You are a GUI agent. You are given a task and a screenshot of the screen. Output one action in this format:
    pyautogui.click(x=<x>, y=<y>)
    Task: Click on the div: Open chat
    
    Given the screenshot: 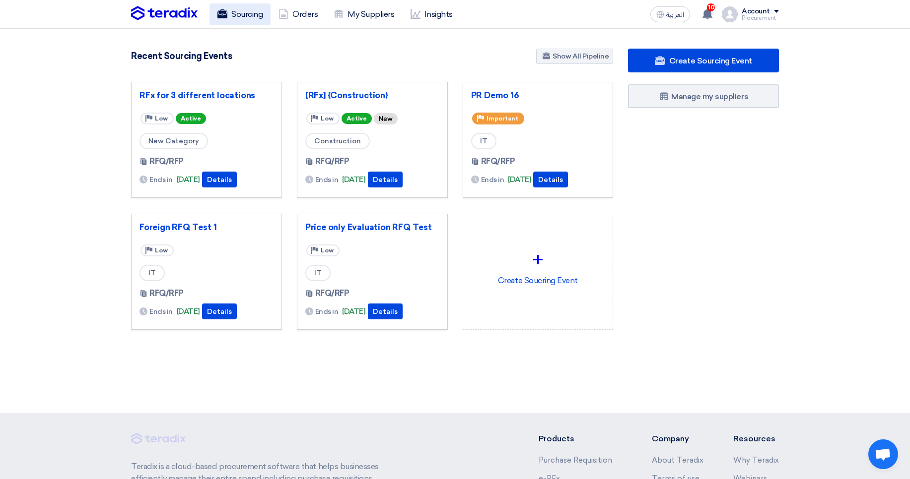 What is the action you would take?
    pyautogui.click(x=883, y=455)
    